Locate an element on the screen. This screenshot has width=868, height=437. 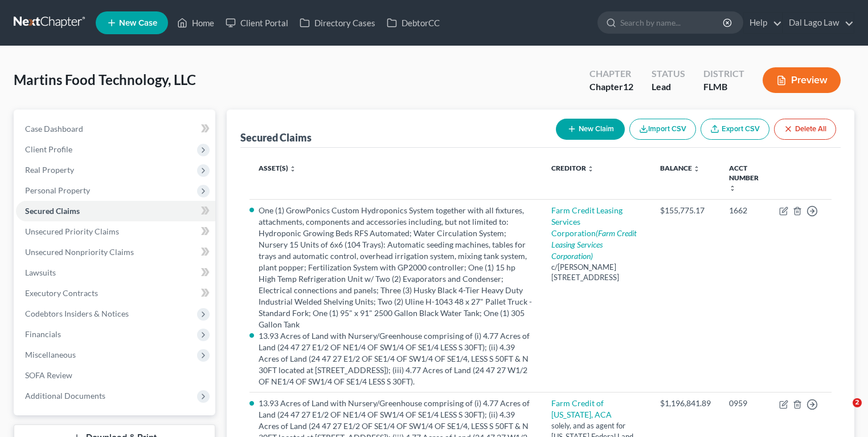
span: 12 is located at coordinates (628, 86).